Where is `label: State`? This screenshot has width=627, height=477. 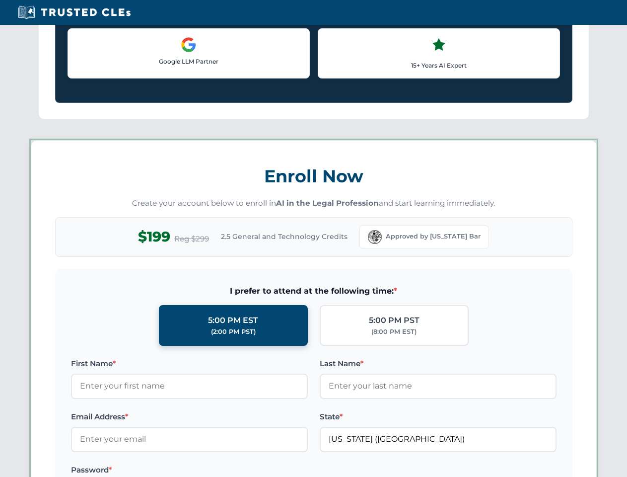 label: State is located at coordinates (438, 417).